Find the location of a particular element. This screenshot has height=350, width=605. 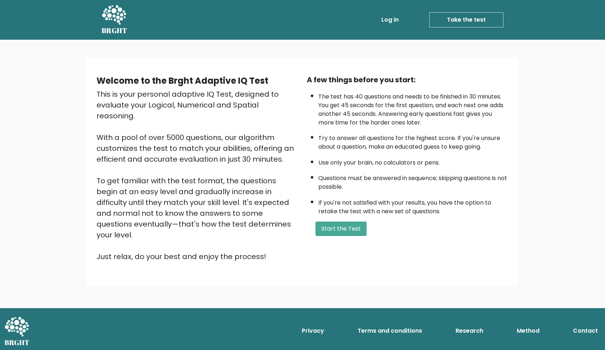

a: Terms and conditions is located at coordinates (390, 330).